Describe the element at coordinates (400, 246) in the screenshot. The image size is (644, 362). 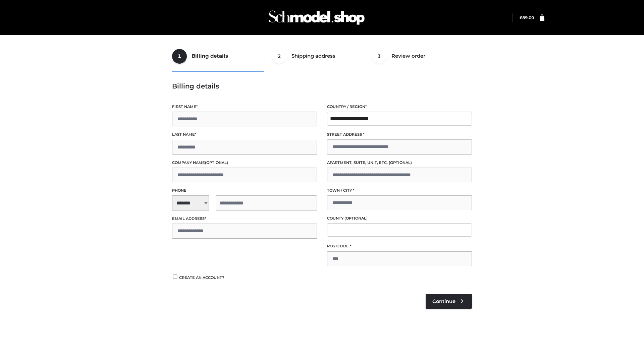
I see `label: Postcode` at that location.